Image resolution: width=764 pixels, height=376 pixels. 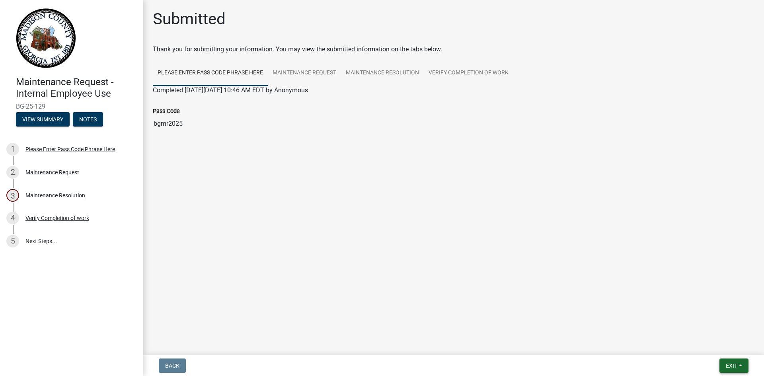 I want to click on img: Madison County, Georgia, so click(x=46, y=38).